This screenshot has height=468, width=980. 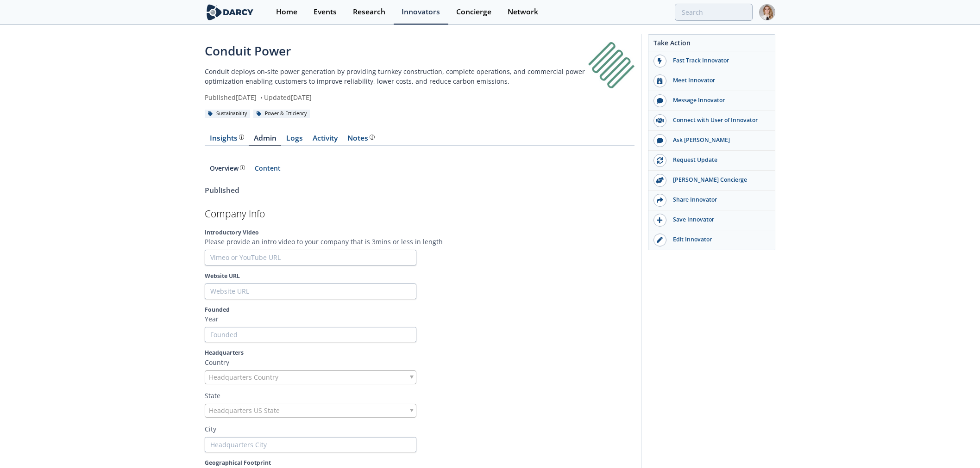 What do you see at coordinates (227, 171) in the screenshot?
I see `a: Overview` at bounding box center [227, 171].